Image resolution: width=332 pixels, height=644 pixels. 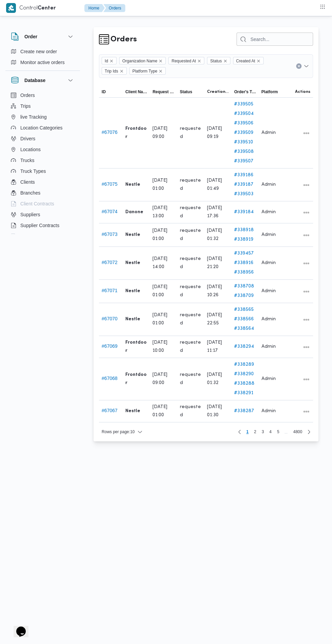 I want to click on button: #67076, so click(x=109, y=132).